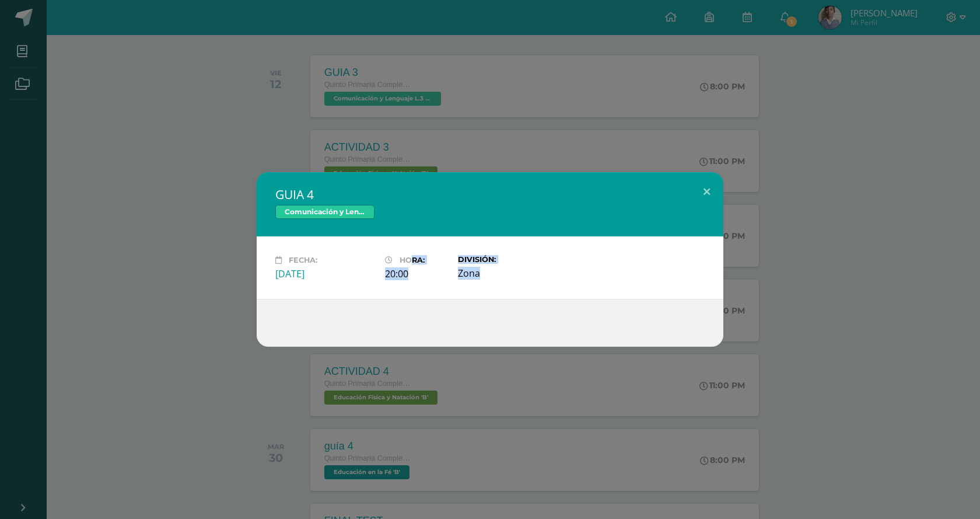 The image size is (980, 519). I want to click on button: Close (Esc), so click(706, 192).